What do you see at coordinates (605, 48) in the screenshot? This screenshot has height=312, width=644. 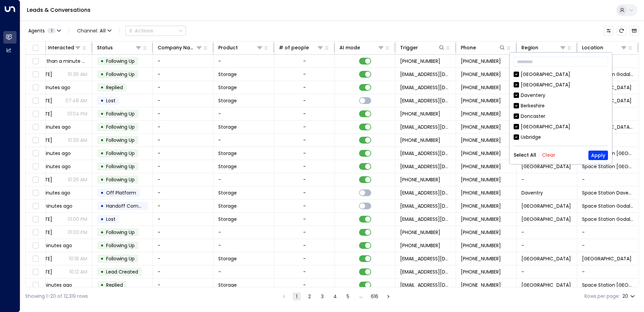 I see `div: Location` at bounding box center [605, 48].